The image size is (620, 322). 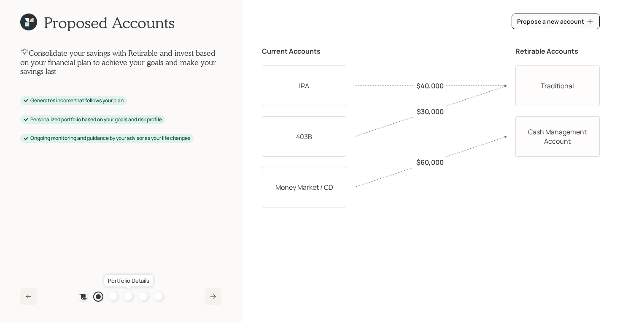 What do you see at coordinates (430, 162) in the screenshot?
I see `label: $60,000` at bounding box center [430, 162].